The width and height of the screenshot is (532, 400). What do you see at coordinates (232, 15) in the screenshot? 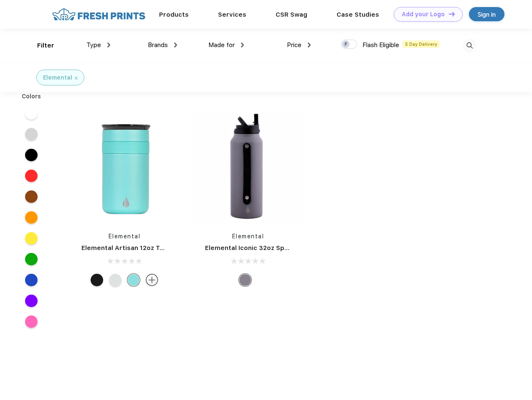
I see `a: Services` at bounding box center [232, 15].